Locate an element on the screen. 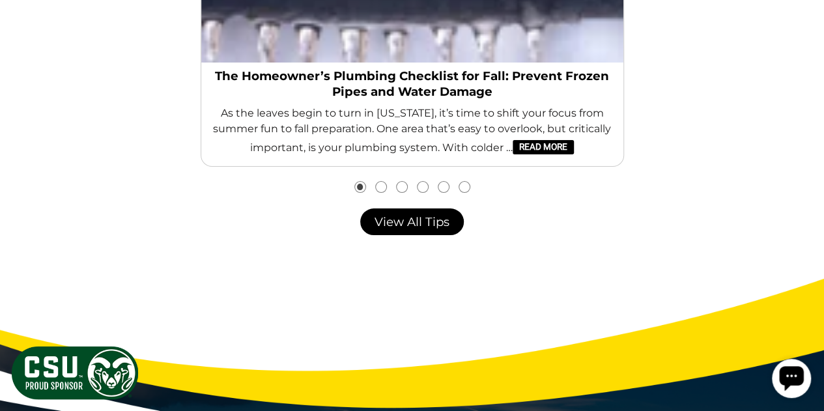  div: Open chat widget is located at coordinates (25, 25).